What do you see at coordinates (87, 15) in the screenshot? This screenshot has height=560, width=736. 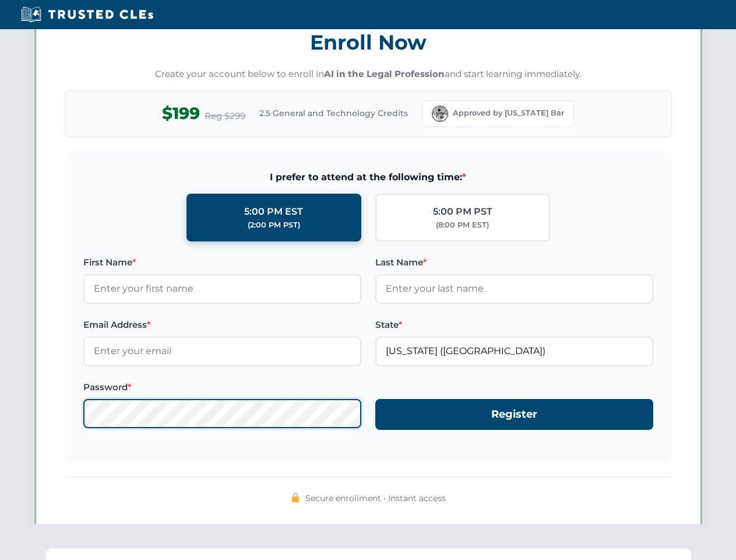 I see `img: Trusted CLEs` at bounding box center [87, 15].